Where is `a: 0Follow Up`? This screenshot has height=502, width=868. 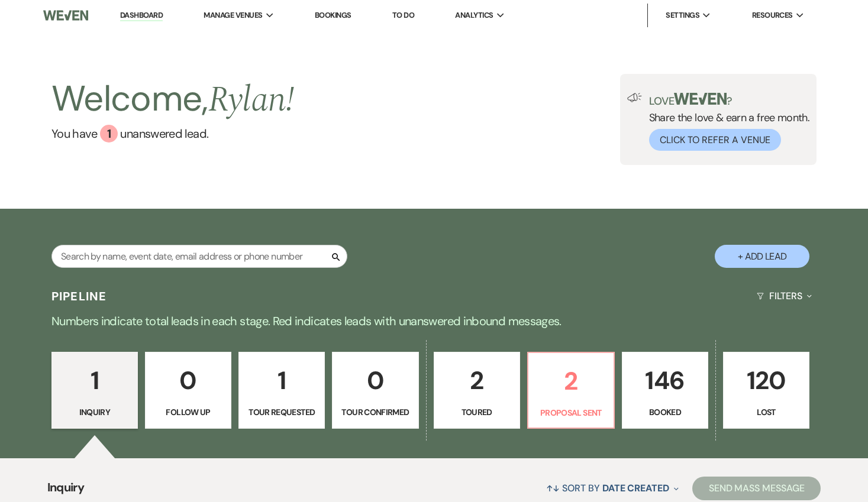
a: 0Follow Up is located at coordinates (188, 391).